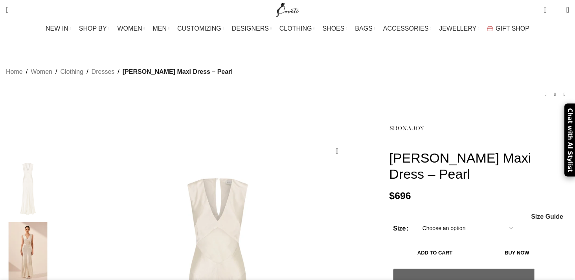 The width and height of the screenshot is (575, 280). What do you see at coordinates (287, 29) in the screenshot?
I see `div: Main navigation` at bounding box center [287, 29].